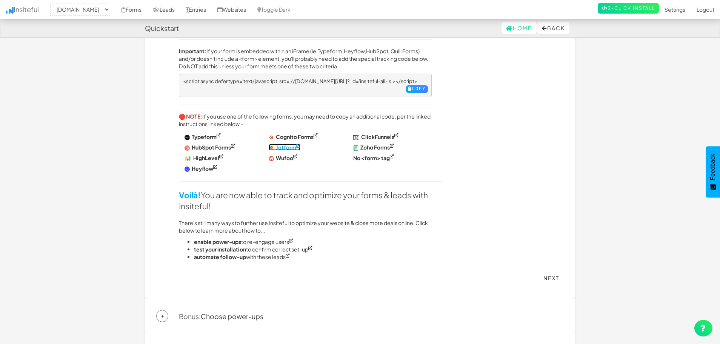  Describe the element at coordinates (220, 249) in the screenshot. I see `strong: test your installation` at that location.